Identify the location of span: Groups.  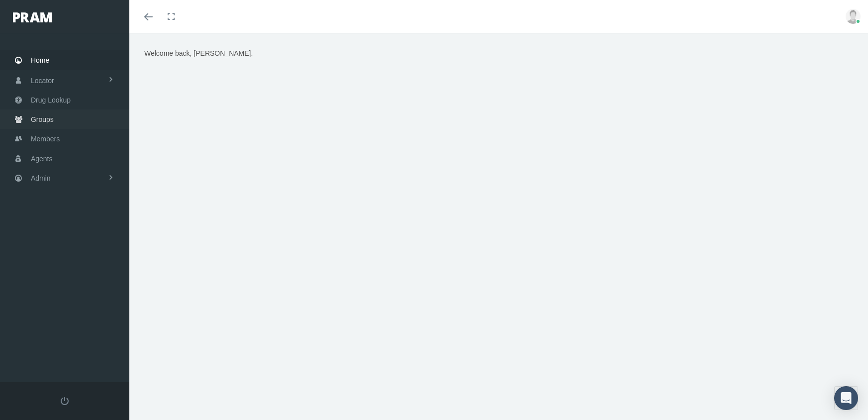
(42, 120).